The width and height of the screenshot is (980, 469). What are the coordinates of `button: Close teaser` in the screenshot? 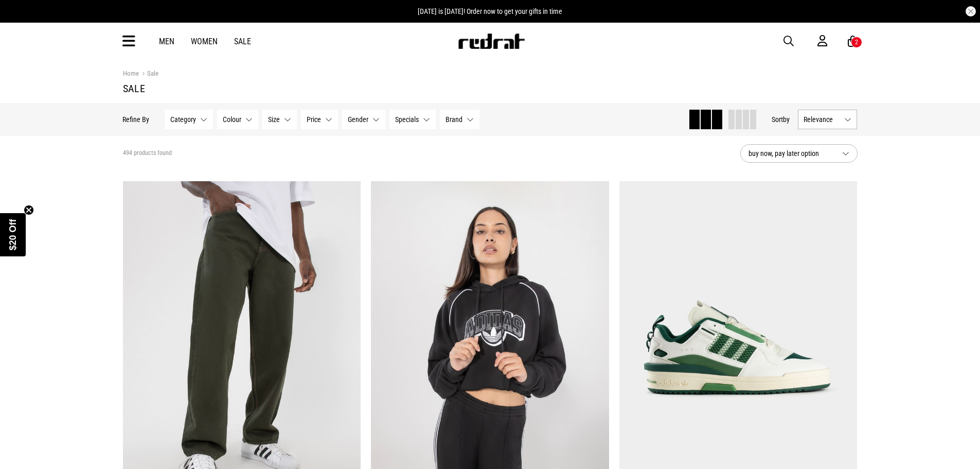 It's located at (29, 210).